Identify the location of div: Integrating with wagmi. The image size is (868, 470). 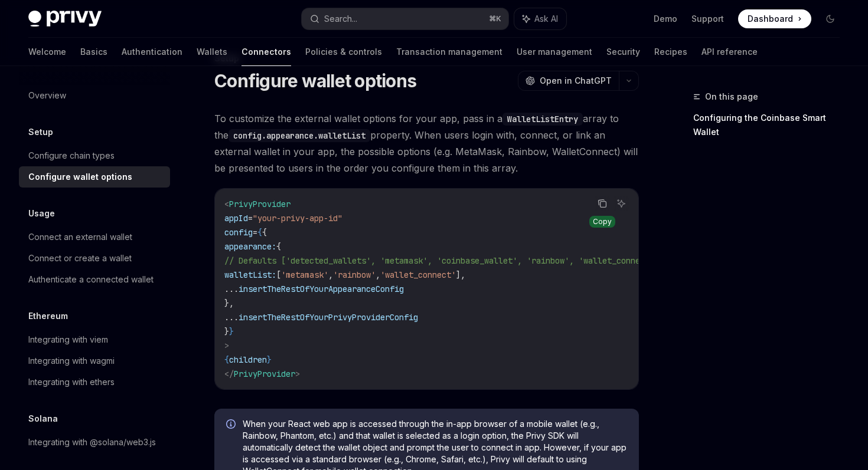
(71, 361).